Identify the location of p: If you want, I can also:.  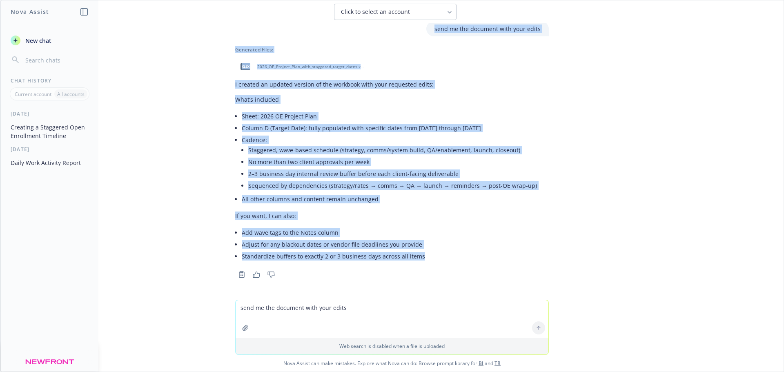
(386, 216).